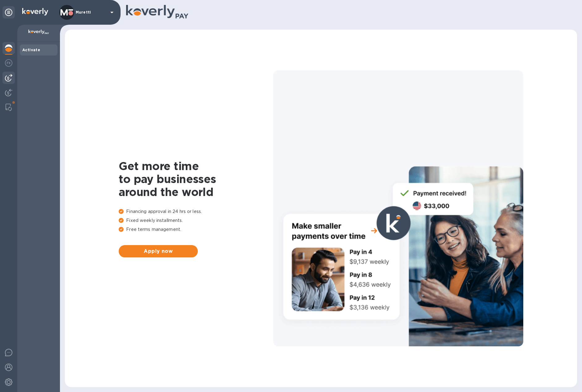  Describe the element at coordinates (9, 12) in the screenshot. I see `div: Unpin categories` at that location.